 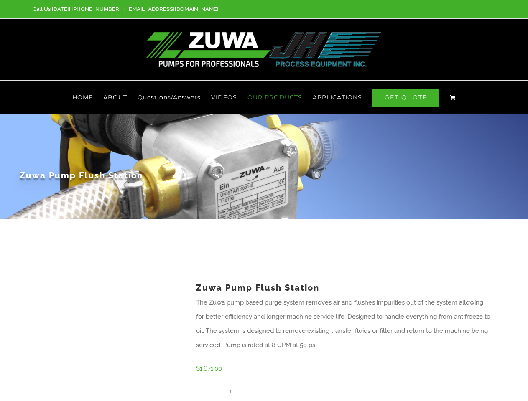 I want to click on span: ABOUT, so click(x=115, y=97).